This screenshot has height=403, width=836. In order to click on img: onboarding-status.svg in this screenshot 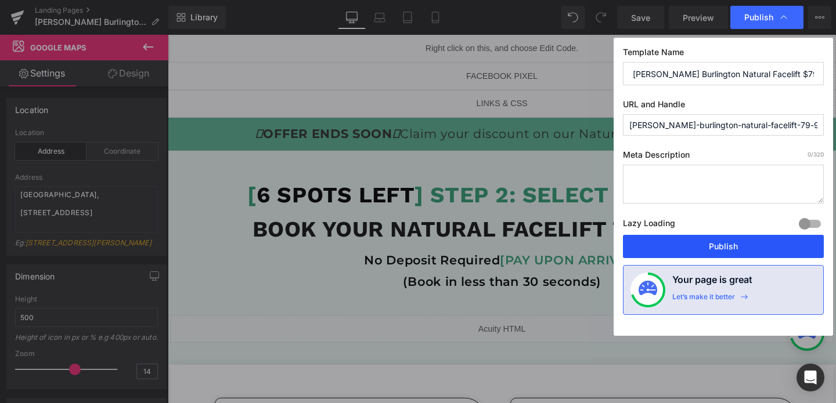, I will do `click(648, 290)`.